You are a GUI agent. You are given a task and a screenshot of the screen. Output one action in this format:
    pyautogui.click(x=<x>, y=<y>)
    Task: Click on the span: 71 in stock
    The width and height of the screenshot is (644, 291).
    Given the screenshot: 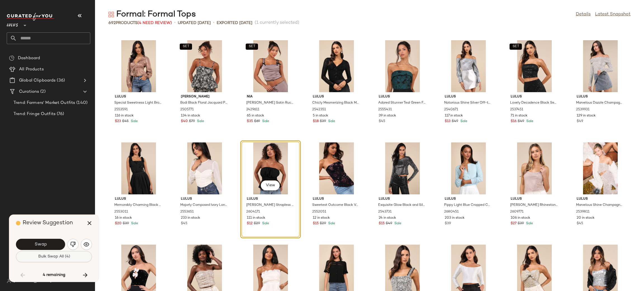 What is the action you would take?
    pyautogui.click(x=519, y=116)
    